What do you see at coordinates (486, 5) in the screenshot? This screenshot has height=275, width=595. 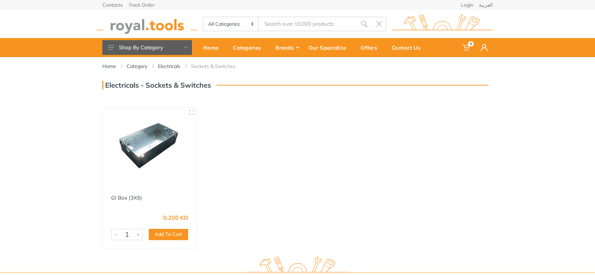 I see `a: العربية` at bounding box center [486, 5].